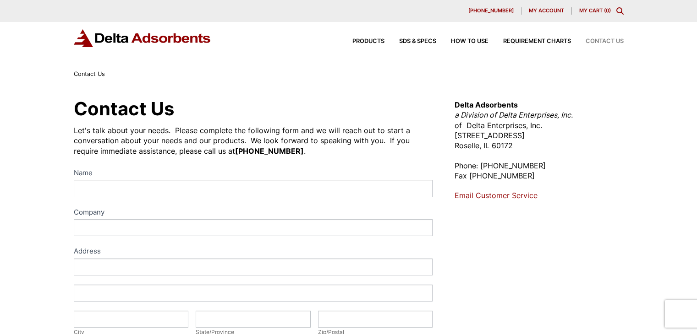 This screenshot has width=697, height=334. I want to click on span: How to Use, so click(470, 41).